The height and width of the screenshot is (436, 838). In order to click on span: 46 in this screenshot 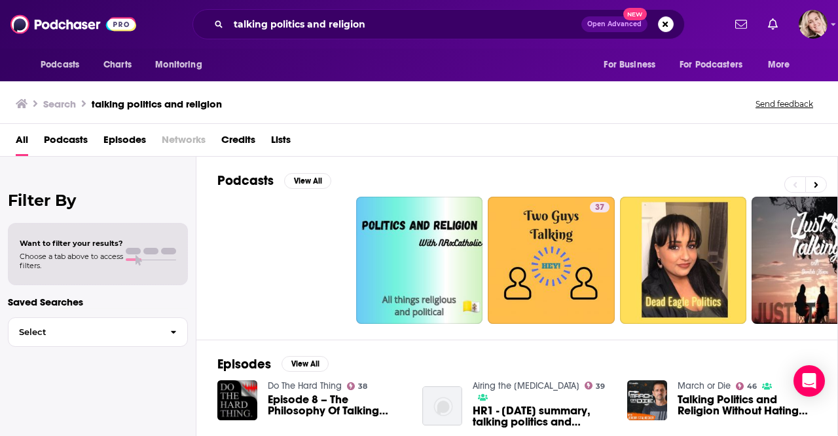, I will do `click(752, 386)`.